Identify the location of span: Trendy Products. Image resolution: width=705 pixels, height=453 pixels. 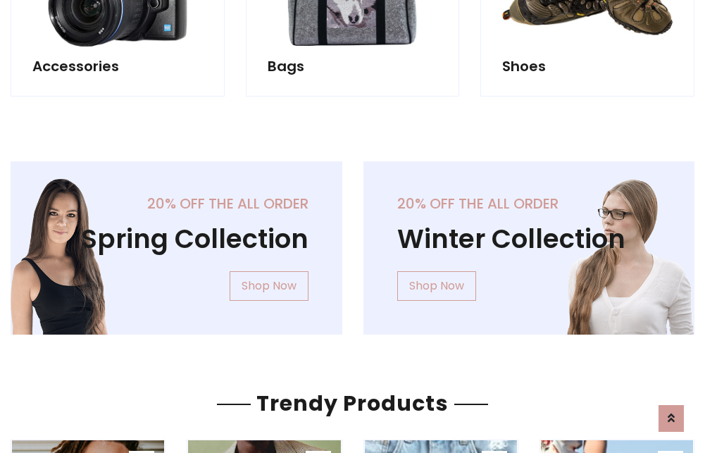
(352, 403).